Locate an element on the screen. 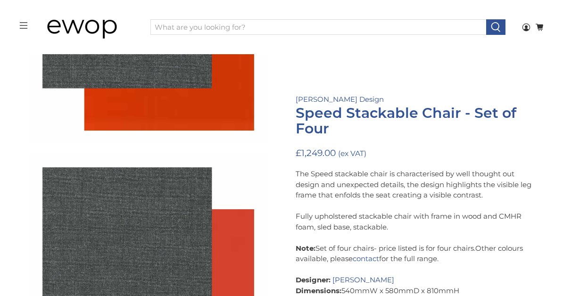 This screenshot has width=563, height=296. span: £1,249.00 is located at coordinates (315, 153).